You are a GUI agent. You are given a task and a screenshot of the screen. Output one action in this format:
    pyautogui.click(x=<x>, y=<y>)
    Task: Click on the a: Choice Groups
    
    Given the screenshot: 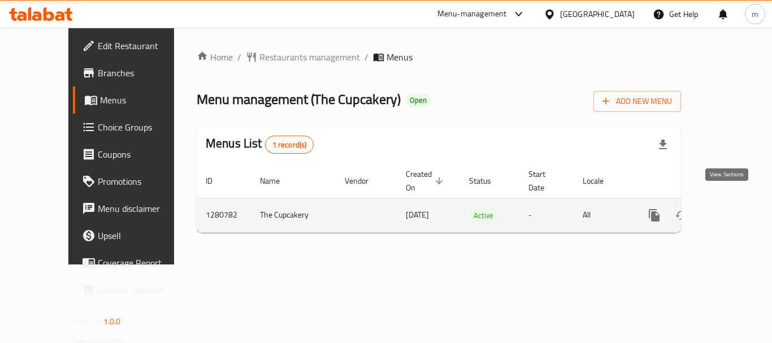 What is the action you would take?
    pyautogui.click(x=135, y=127)
    